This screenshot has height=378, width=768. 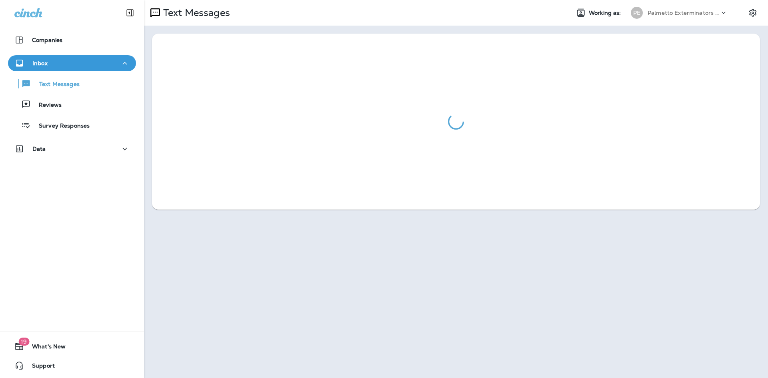 I want to click on button: Inbox, so click(x=72, y=63).